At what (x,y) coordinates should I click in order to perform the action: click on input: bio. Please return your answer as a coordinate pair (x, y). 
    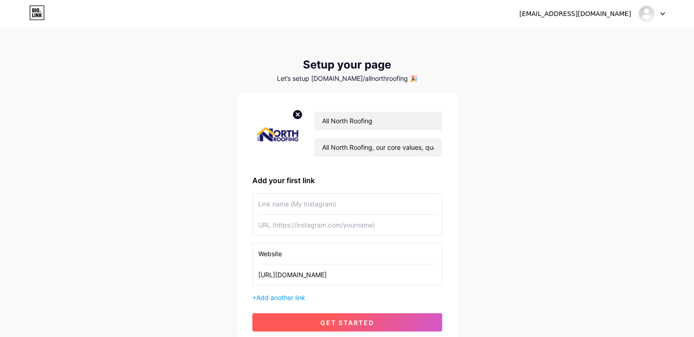
    Looking at the image, I should click on (378, 147).